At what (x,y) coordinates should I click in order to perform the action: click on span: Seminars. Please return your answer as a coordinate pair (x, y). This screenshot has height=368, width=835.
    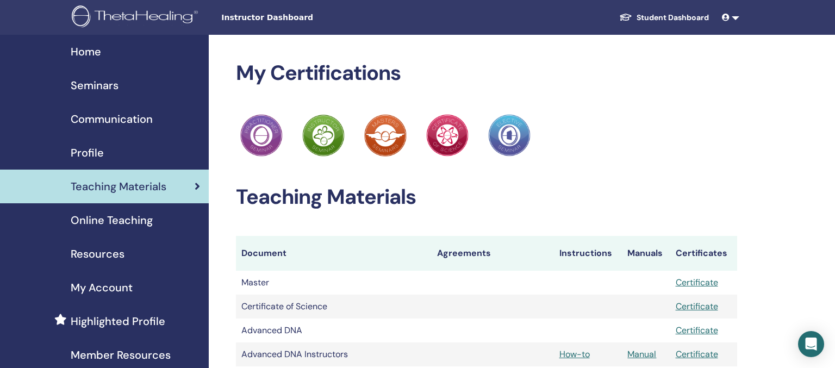
    Looking at the image, I should click on (95, 85).